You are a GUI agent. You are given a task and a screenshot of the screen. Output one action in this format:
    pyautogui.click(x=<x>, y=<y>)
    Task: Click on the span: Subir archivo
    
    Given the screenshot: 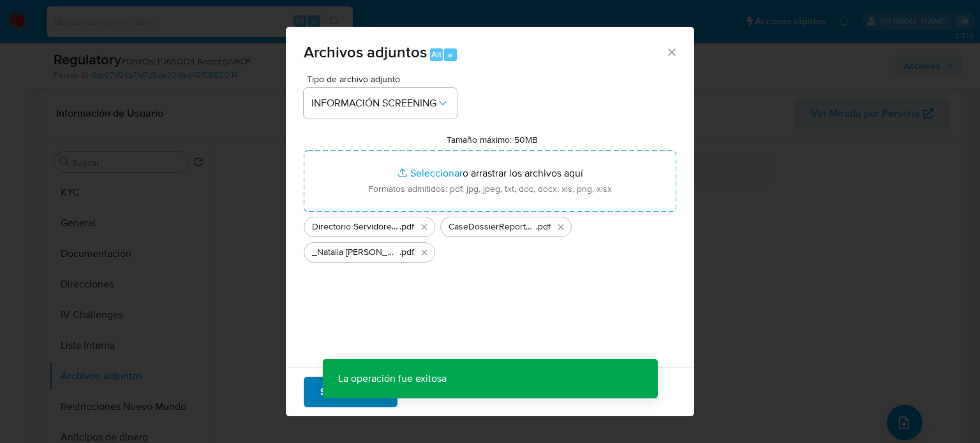 What is the action you would take?
    pyautogui.click(x=351, y=392)
    